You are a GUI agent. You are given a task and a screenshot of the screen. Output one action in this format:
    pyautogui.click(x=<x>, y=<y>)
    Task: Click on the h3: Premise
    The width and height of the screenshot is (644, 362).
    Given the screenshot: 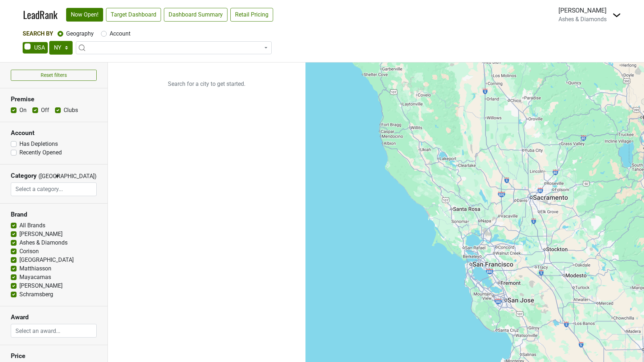 What is the action you would take?
    pyautogui.click(x=54, y=99)
    